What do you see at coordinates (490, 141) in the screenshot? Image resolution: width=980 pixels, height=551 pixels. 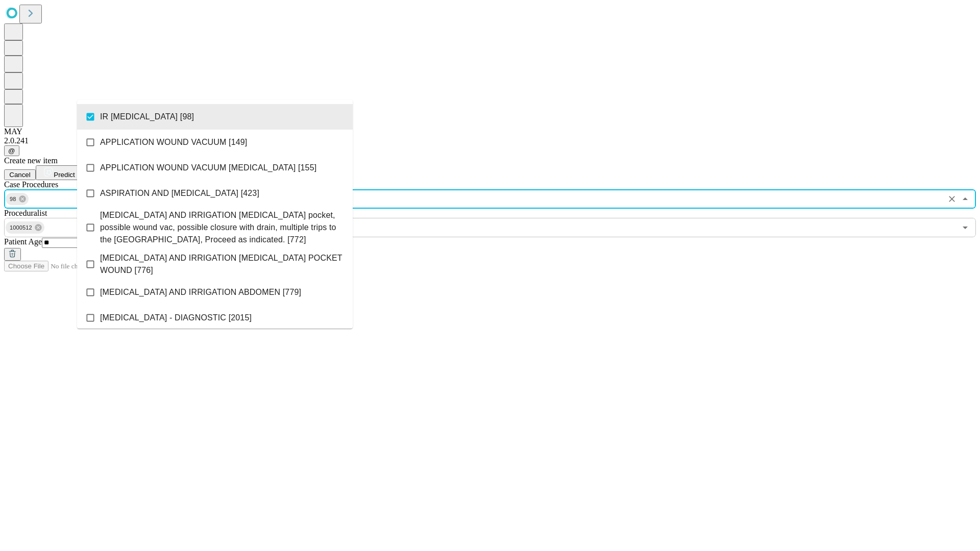 I see `div: 2.0.241` at bounding box center [490, 141].